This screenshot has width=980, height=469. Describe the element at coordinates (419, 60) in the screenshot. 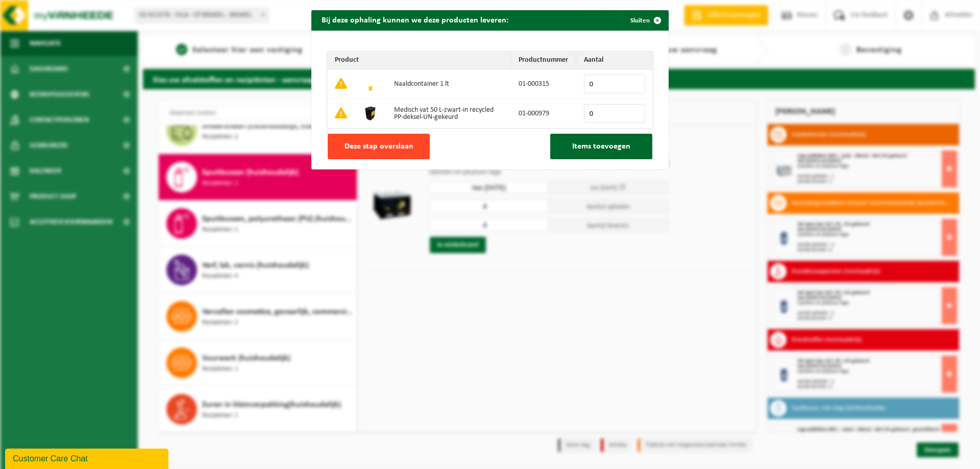

I see `th: Product` at that location.